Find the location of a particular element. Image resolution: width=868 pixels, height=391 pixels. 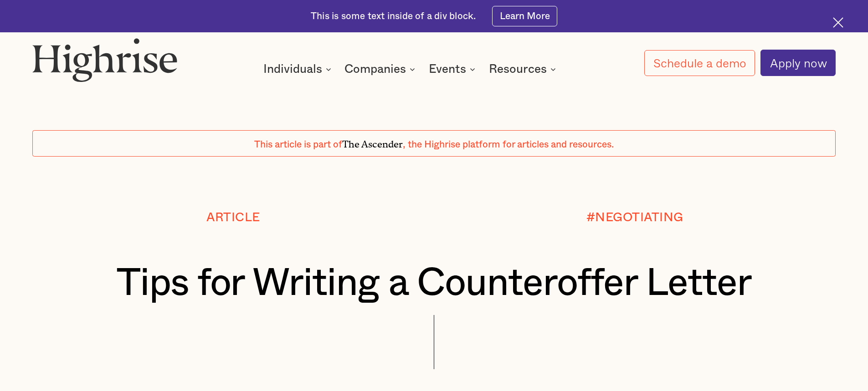

h1: Tips for Writing a Counteroffer Letter is located at coordinates (434, 283).